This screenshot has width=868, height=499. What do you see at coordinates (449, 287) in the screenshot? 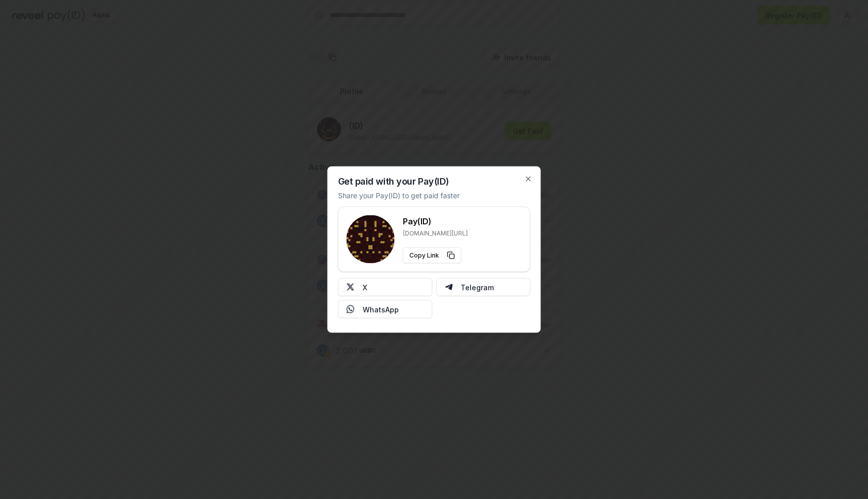
I see `img: Telegram` at bounding box center [449, 287].